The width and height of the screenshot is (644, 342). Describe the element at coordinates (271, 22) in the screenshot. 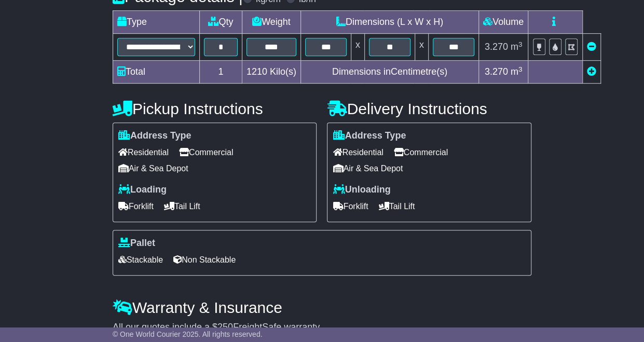

I see `td: Weight` at that location.